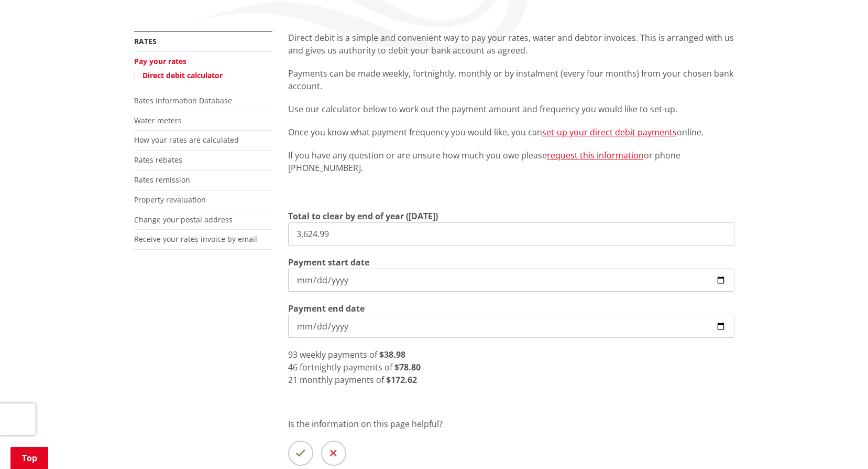 Image resolution: width=868 pixels, height=469 pixels. I want to click on p: Is the information on this page helpful?, so click(511, 424).